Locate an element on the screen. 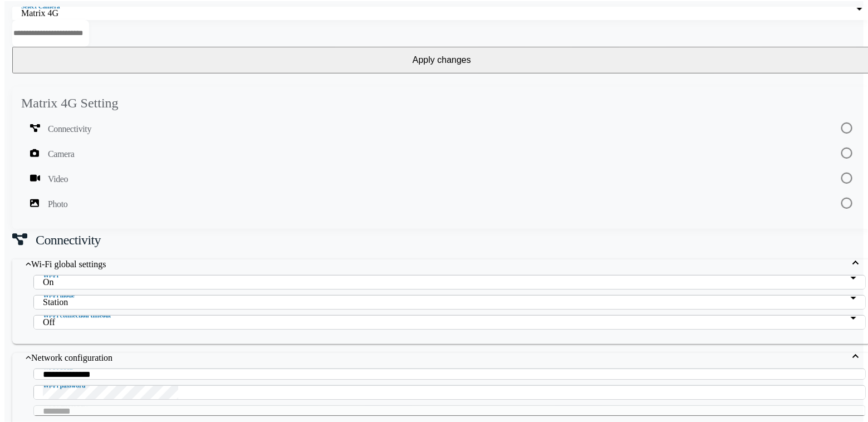 The image size is (868, 422). mat-card-title: Matrix 4G Setting is located at coordinates (70, 103).